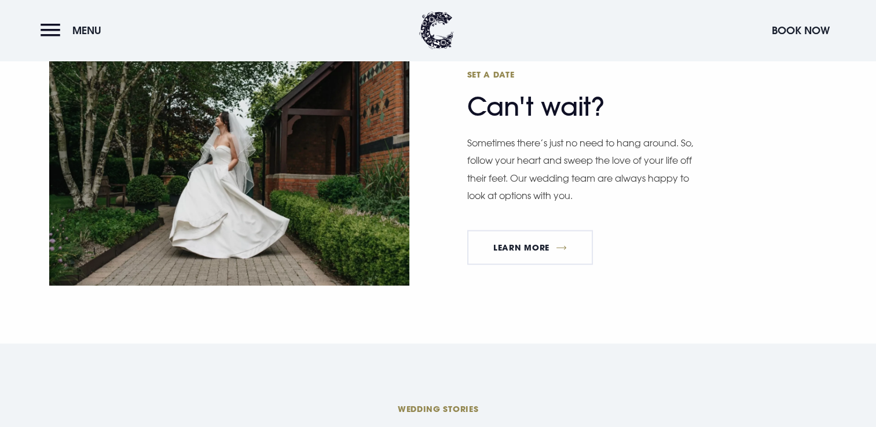  I want to click on span: Menu, so click(87, 30).